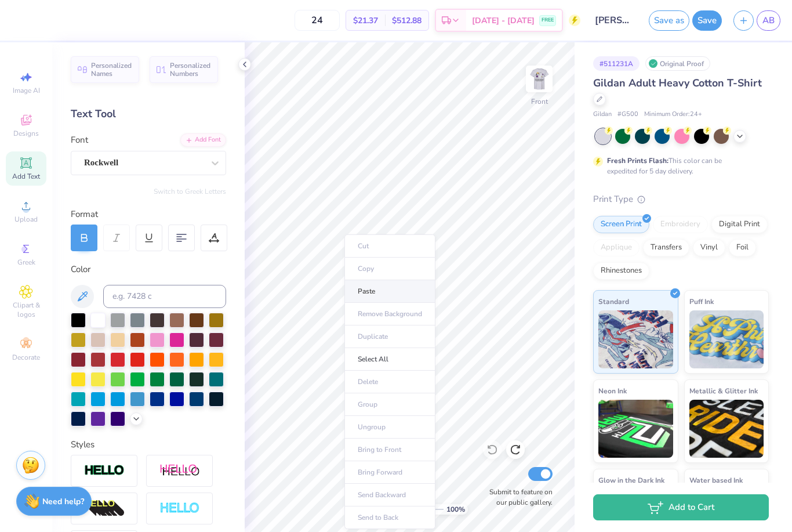 The width and height of the screenshot is (792, 532). Describe the element at coordinates (63, 501) in the screenshot. I see `strong: Need help?` at that location.